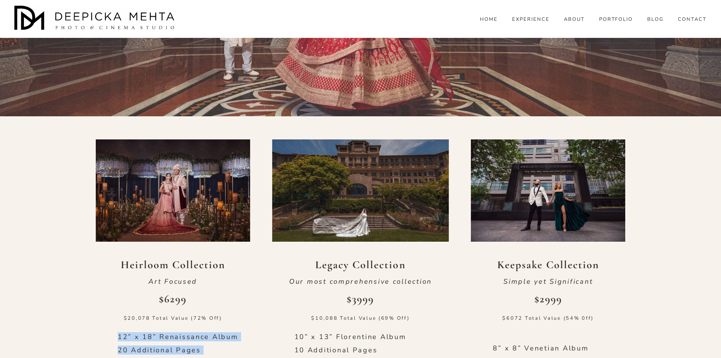  What do you see at coordinates (489, 19) in the screenshot?
I see `a: HOME` at bounding box center [489, 19].